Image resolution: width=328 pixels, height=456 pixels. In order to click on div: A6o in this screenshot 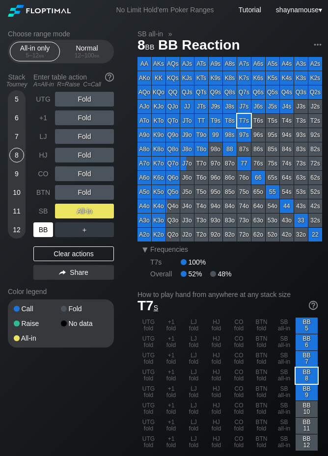, I will do `click(144, 178)`.